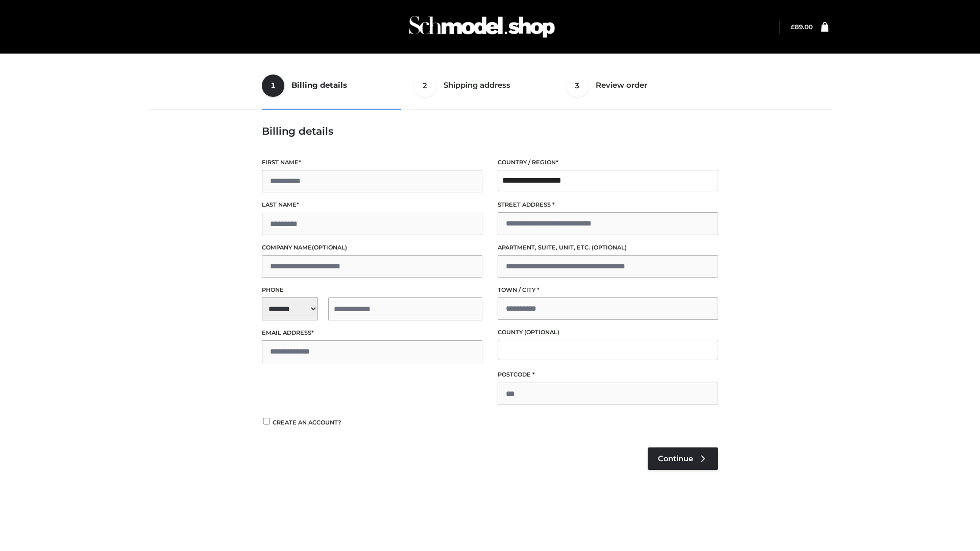  Describe the element at coordinates (608, 162) in the screenshot. I see `label: Country / Region` at that location.